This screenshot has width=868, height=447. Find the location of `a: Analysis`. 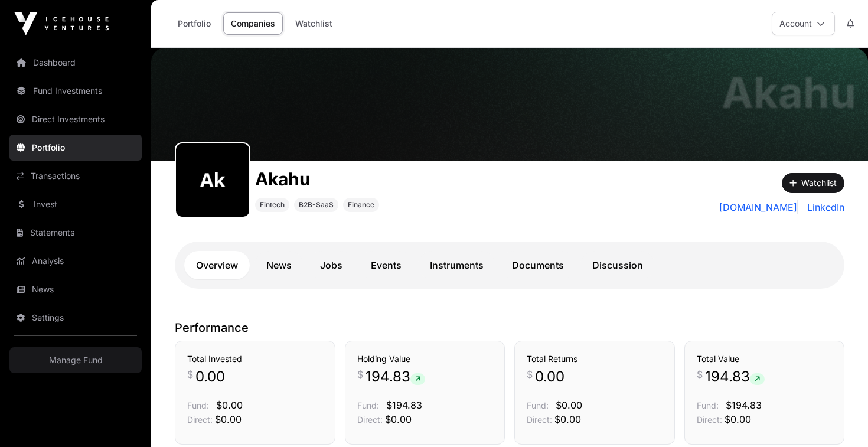

a: Analysis is located at coordinates (75, 261).